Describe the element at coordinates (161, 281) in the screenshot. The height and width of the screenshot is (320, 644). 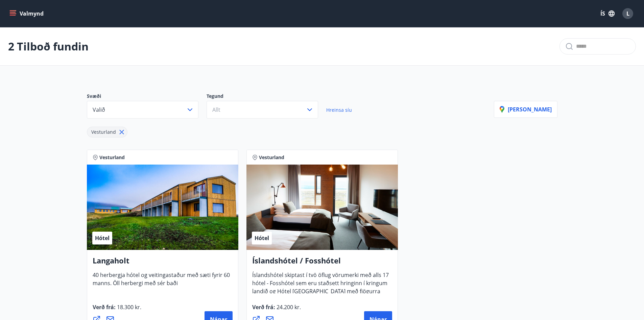
I see `span: 40 herbergja hótel og veitingastaður með sæti fyrir 60 manns. Öll herbergi með sér baði` at that location.